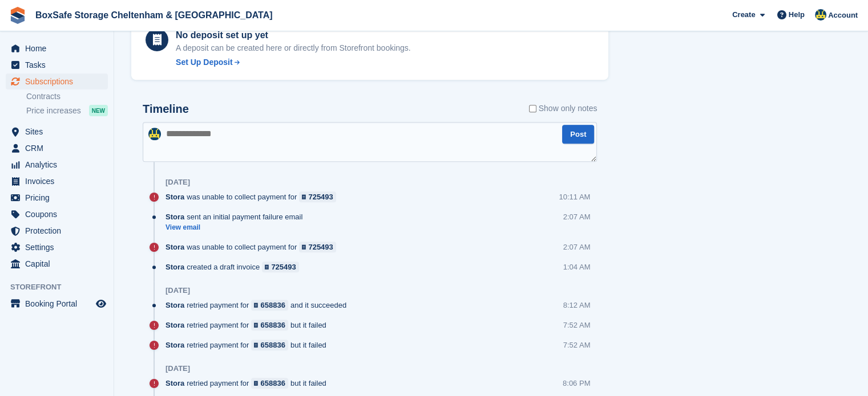 The width and height of the screenshot is (868, 396). Describe the element at coordinates (165, 109) in the screenshot. I see `h2: Timeline` at that location.